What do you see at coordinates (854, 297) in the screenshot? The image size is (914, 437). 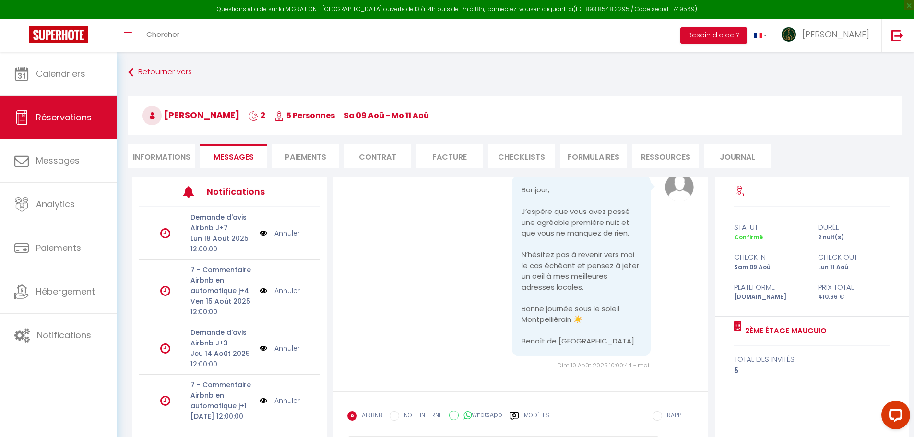 I see `div: 410.66 €` at bounding box center [854, 297].